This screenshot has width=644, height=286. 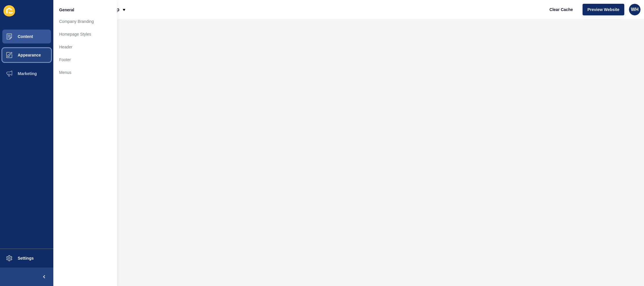 I want to click on a: Menus, so click(x=85, y=72).